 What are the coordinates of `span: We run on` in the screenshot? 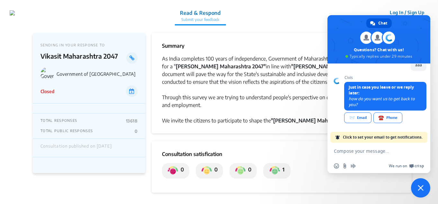 It's located at (398, 166).